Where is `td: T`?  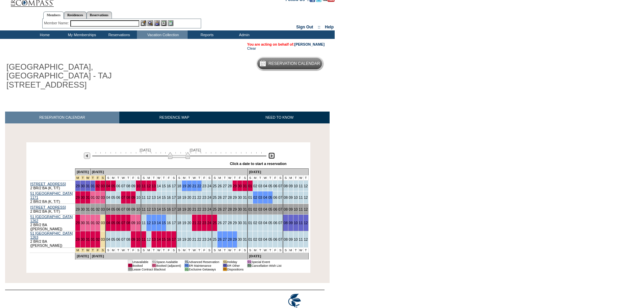
td: T is located at coordinates (118, 178).